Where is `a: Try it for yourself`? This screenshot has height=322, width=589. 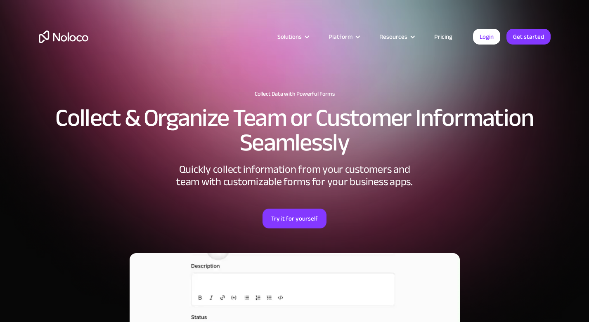
a: Try it for yourself is located at coordinates (294, 219).